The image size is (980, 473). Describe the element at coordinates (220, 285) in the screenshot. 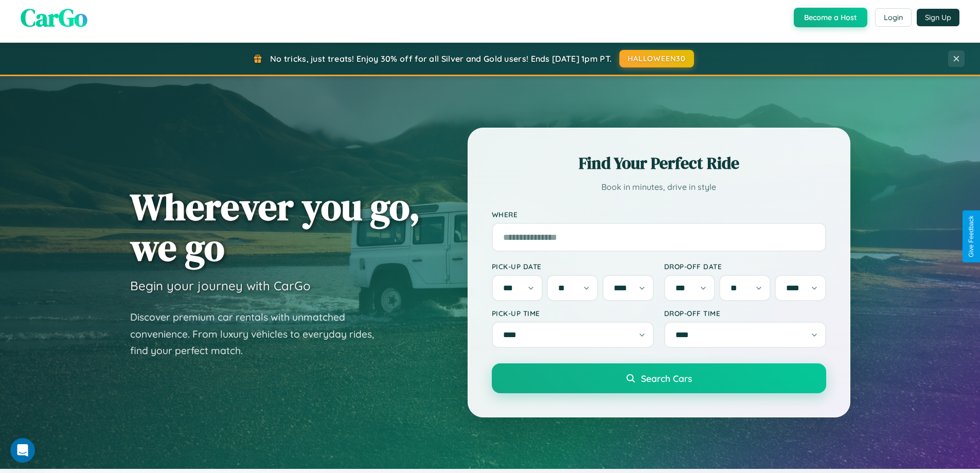

I see `h3: Begin your journey with CarGo` at that location.